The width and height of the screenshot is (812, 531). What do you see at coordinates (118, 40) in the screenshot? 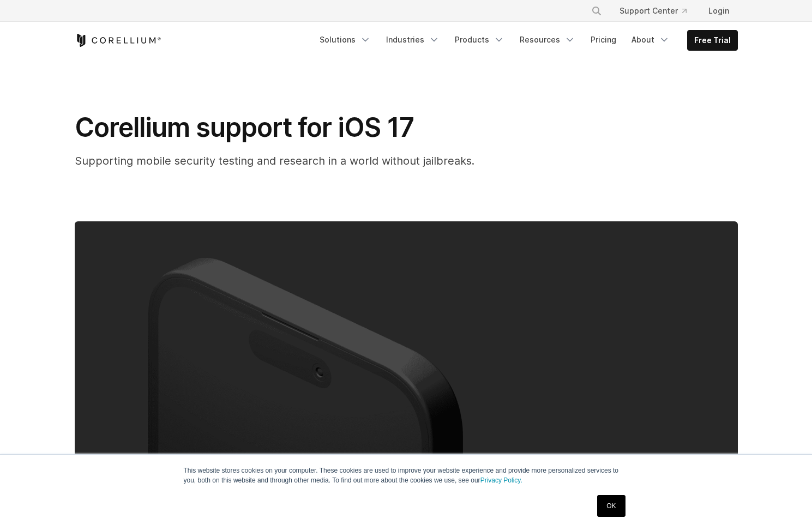
I see `a: Corellium Home` at bounding box center [118, 40].